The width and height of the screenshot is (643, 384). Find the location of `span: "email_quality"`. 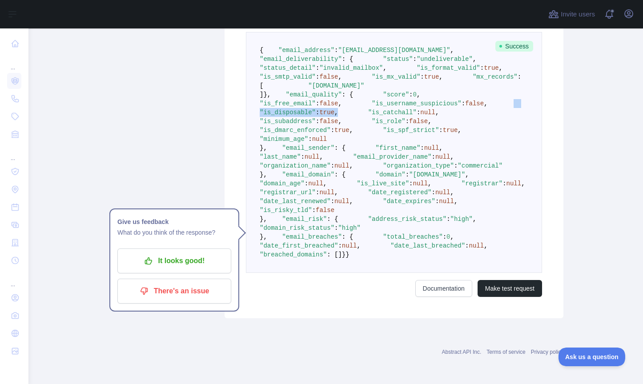

span: "email_quality" is located at coordinates (314, 95).